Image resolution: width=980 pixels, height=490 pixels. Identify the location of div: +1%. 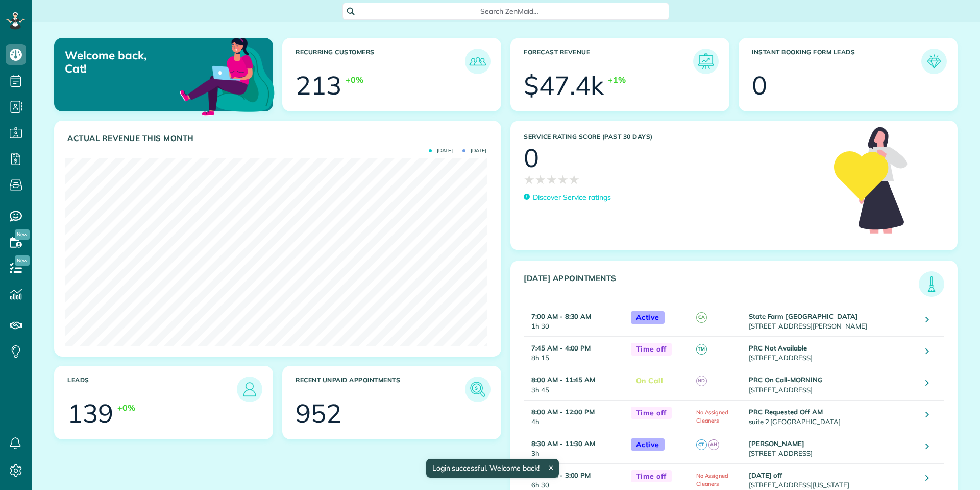
(617, 80).